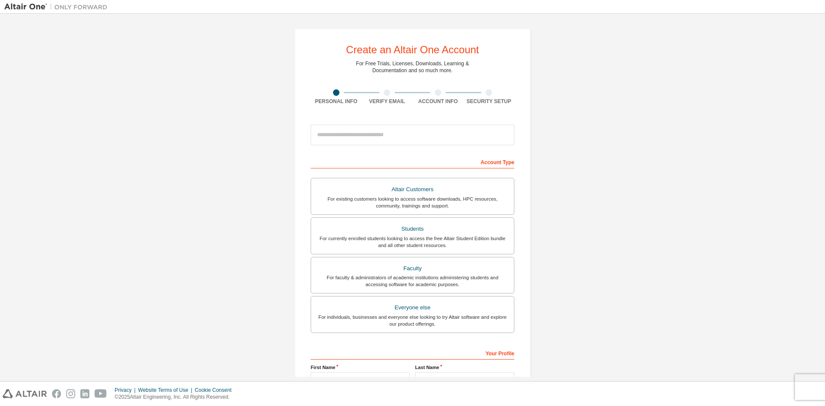 Image resolution: width=825 pixels, height=406 pixels. I want to click on div: For currently enrolled students looking to access the free Altair Student Edition bundle and all ..., so click(412, 242).